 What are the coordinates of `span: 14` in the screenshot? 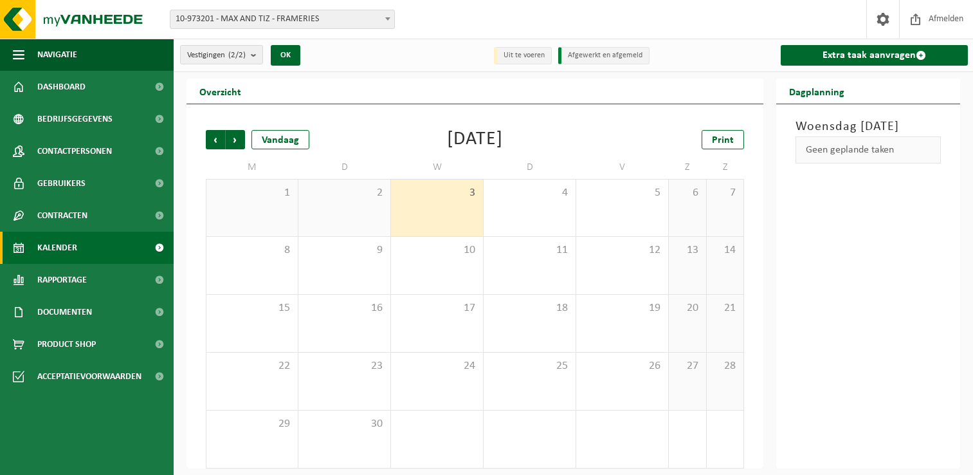 It's located at (725, 250).